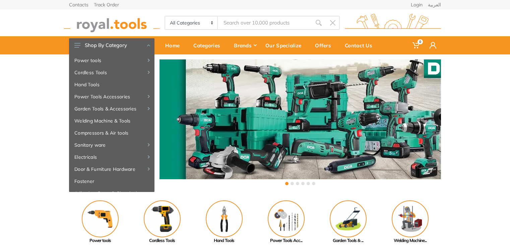  I want to click on a: Our Specialize, so click(286, 45).